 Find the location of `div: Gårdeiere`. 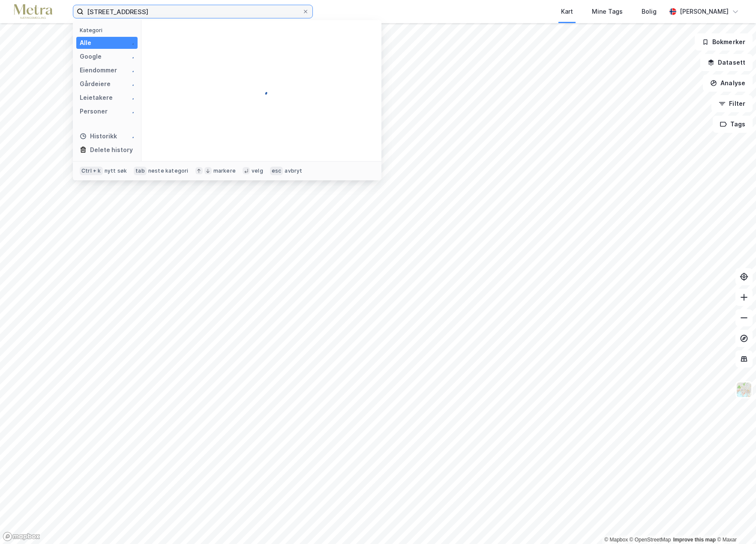

div: Gårdeiere is located at coordinates (95, 84).